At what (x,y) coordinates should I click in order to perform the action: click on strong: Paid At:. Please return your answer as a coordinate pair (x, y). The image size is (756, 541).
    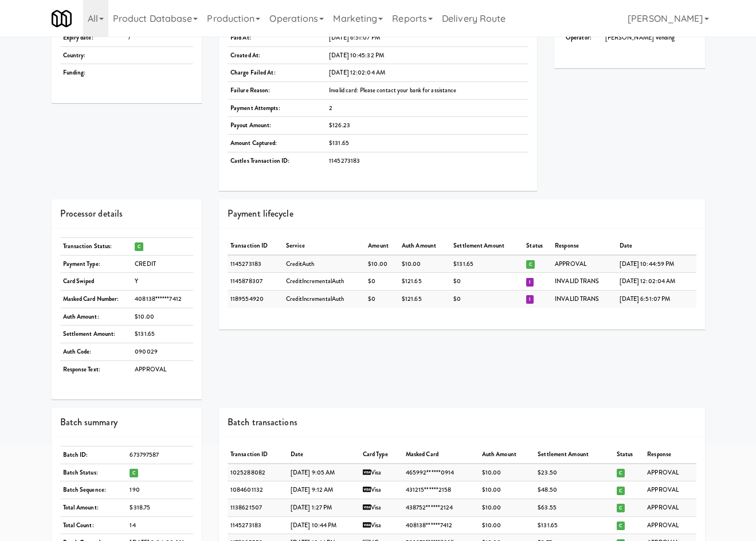
    Looking at the image, I should click on (241, 37).